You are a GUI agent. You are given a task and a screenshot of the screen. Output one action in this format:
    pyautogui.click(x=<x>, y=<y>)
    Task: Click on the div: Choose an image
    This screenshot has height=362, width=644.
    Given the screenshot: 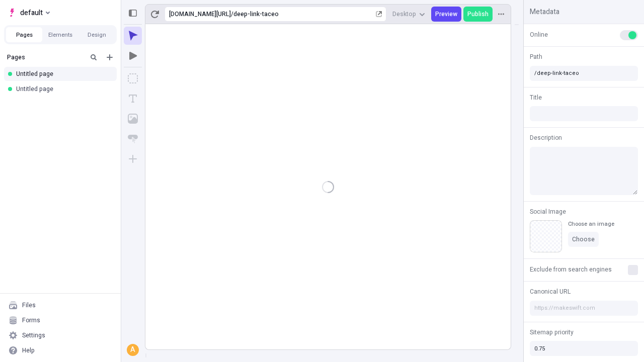 What is the action you would take?
    pyautogui.click(x=591, y=224)
    